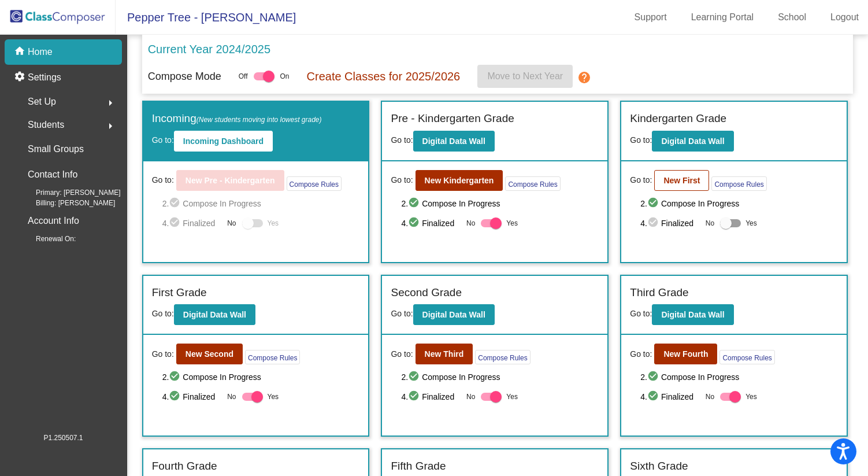 This screenshot has height=476, width=868. Describe the element at coordinates (230, 180) in the screenshot. I see `b: New Pre - Kindergarten` at that location.